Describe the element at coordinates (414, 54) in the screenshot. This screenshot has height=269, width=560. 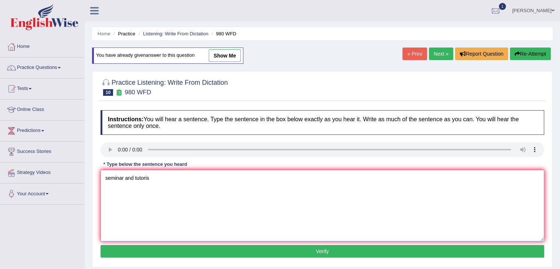
I see `a: « Prev` at that location.